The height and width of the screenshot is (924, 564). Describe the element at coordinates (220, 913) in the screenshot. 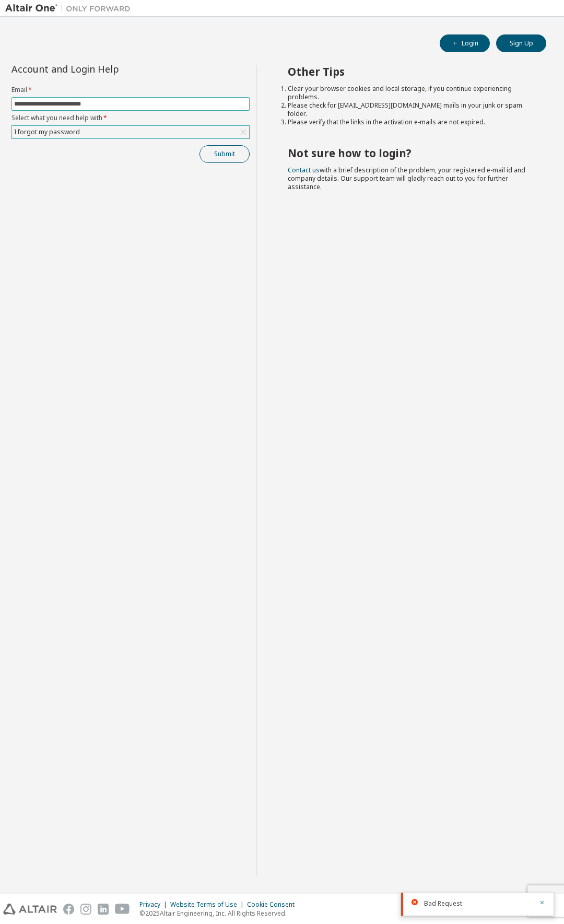

I see `p: © 2025 Altair Engineering, Inc. All Rights Reserved.` at that location.